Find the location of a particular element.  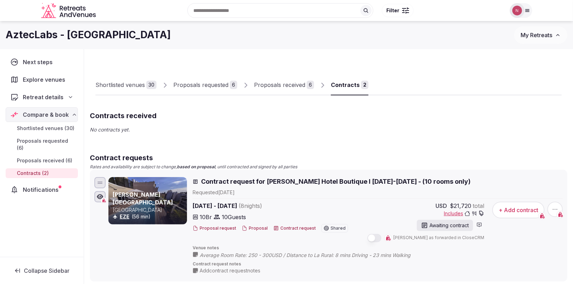

span: My Retreats is located at coordinates (536, 35).